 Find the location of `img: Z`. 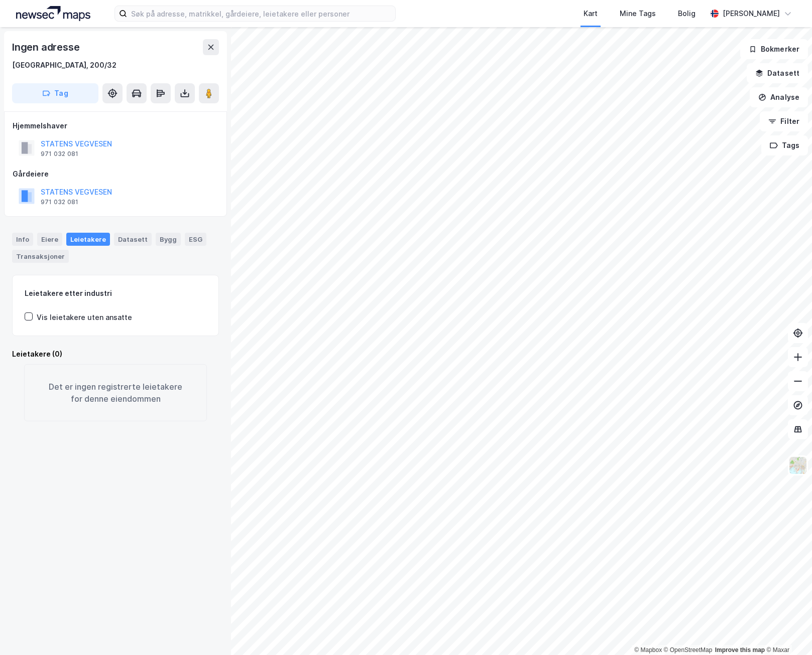

img: Z is located at coordinates (798, 465).